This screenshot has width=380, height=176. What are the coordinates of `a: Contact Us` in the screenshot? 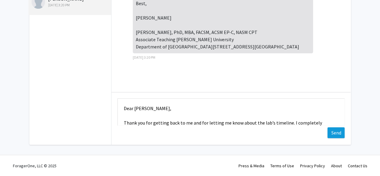 It's located at (358, 166).